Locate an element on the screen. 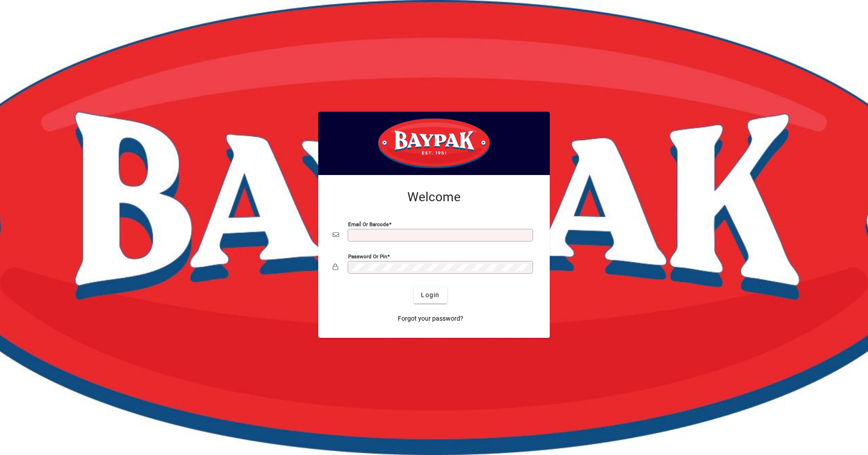 Image resolution: width=868 pixels, height=455 pixels. mat-label: Password or Pin is located at coordinates (368, 256).